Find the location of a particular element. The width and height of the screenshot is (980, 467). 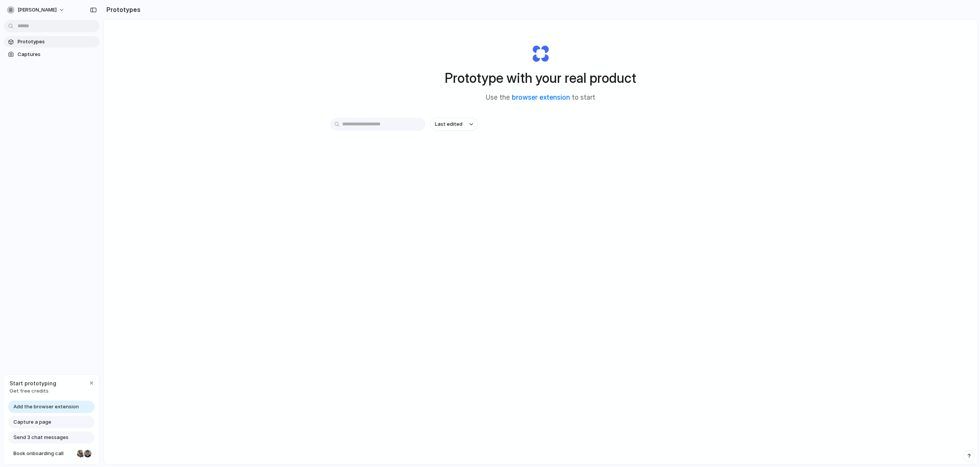

a: Prototypes is located at coordinates (51, 42).